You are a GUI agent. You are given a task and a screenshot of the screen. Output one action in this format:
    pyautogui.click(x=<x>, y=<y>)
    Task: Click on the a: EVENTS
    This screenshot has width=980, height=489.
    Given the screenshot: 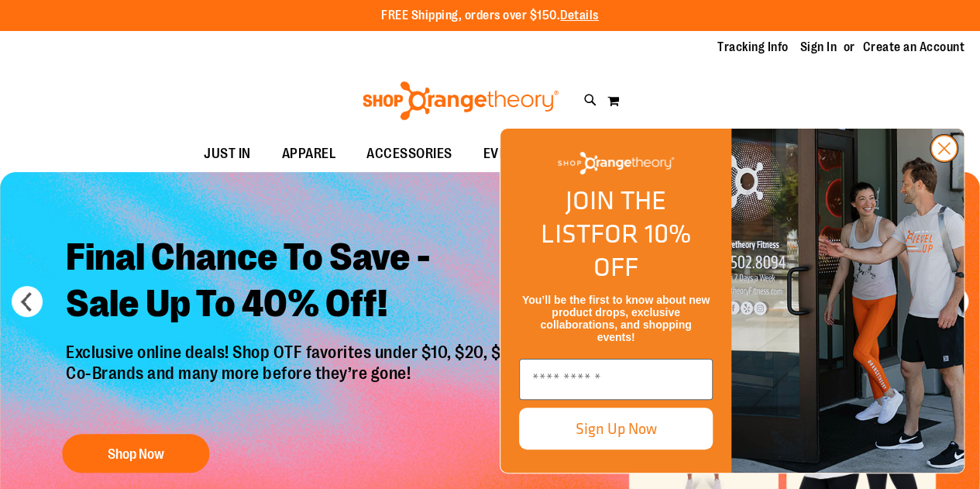 What is the action you would take?
    pyautogui.click(x=507, y=154)
    